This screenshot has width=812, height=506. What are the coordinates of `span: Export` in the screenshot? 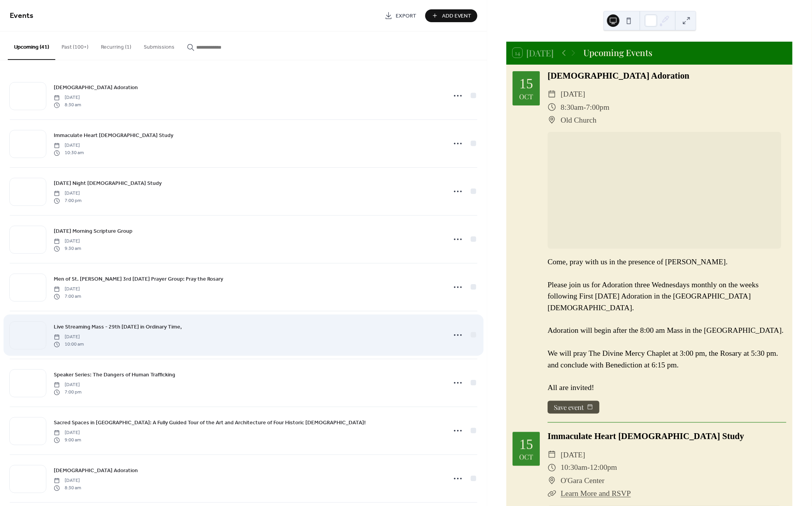 It's located at (406, 16).